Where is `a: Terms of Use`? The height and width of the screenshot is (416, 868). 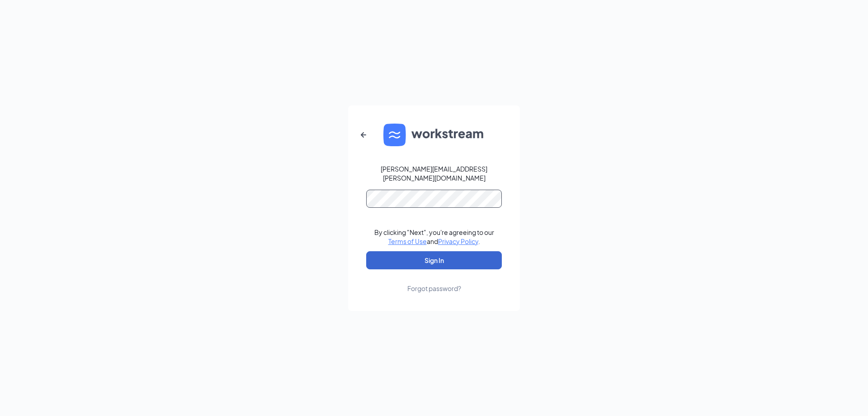 a: Terms of Use is located at coordinates (408, 242).